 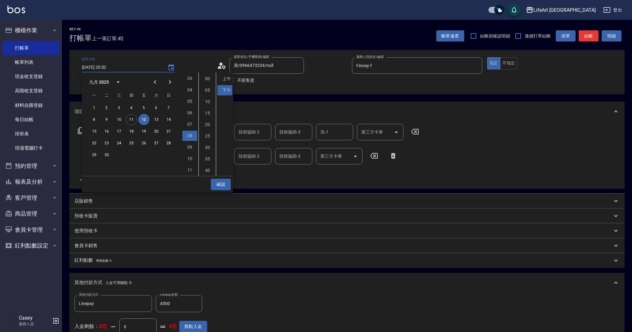 What do you see at coordinates (31, 30) in the screenshot?
I see `button: 櫃檯作業` at bounding box center [31, 30].